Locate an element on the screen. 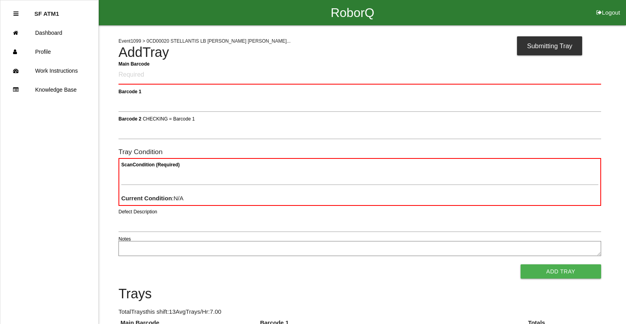 The width and height of the screenshot is (626, 324). button: Add Tray is located at coordinates (560, 271).